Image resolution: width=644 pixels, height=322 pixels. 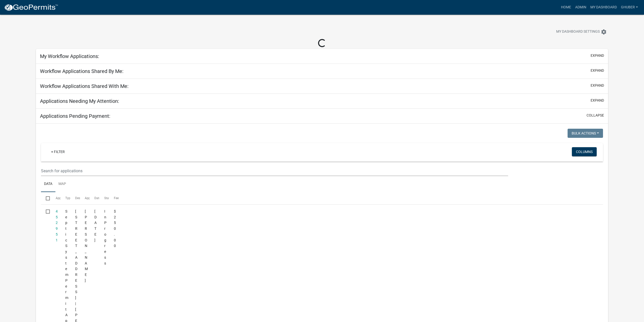 What do you see at coordinates (95, 226) in the screenshot?
I see `span: 07/21/2025` at bounding box center [95, 226].